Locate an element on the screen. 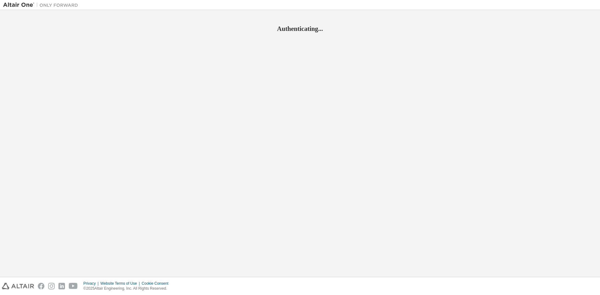 The height and width of the screenshot is (295, 600). img: youtube.svg is located at coordinates (73, 286).